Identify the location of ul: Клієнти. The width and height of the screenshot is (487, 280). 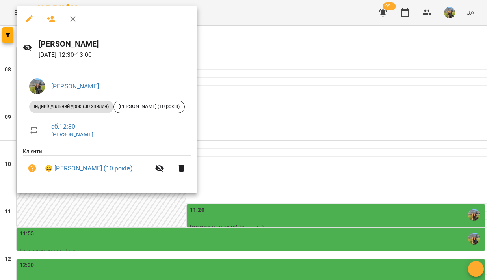
(107, 166).